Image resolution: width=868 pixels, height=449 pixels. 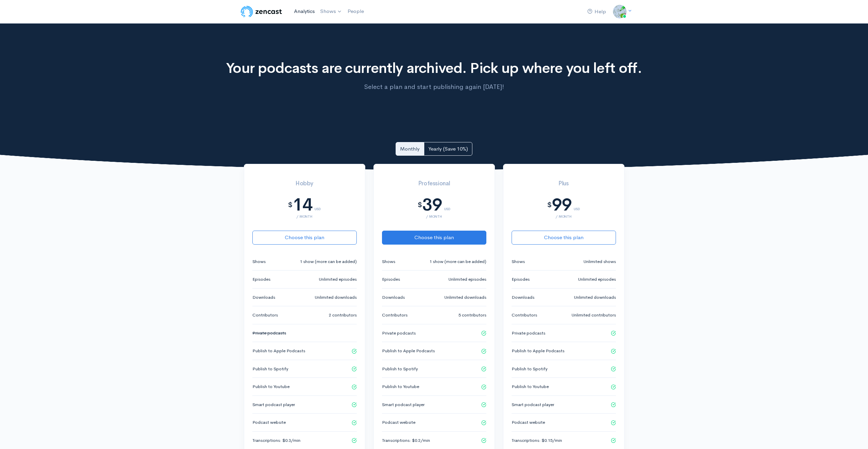 What do you see at coordinates (261, 12) in the screenshot?
I see `img: ZenCast Logo` at bounding box center [261, 12].